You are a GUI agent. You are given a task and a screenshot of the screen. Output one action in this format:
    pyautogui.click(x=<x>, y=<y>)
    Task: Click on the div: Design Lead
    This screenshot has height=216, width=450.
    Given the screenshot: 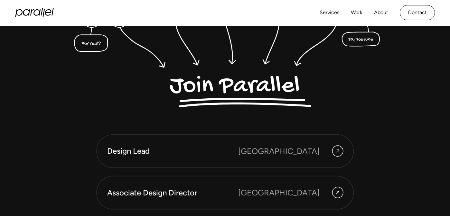 What is the action you would take?
    pyautogui.click(x=172, y=151)
    